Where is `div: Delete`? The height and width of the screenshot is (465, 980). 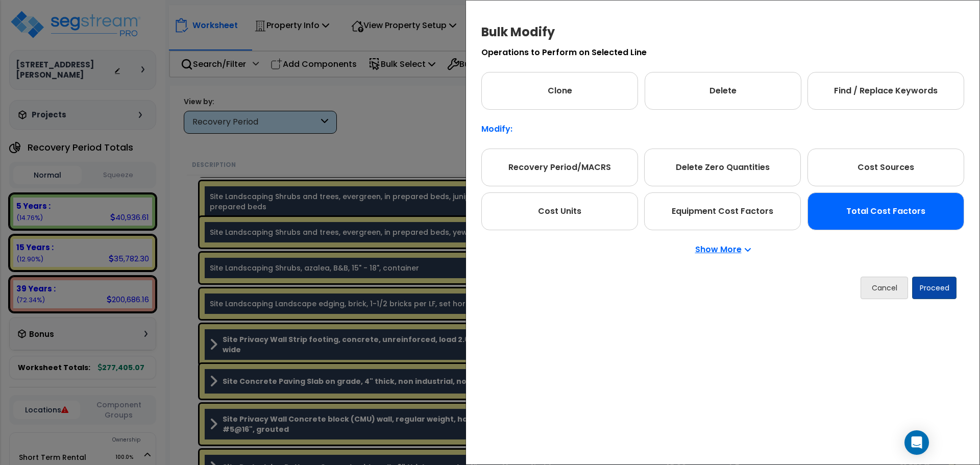 div: Delete is located at coordinates (722, 91).